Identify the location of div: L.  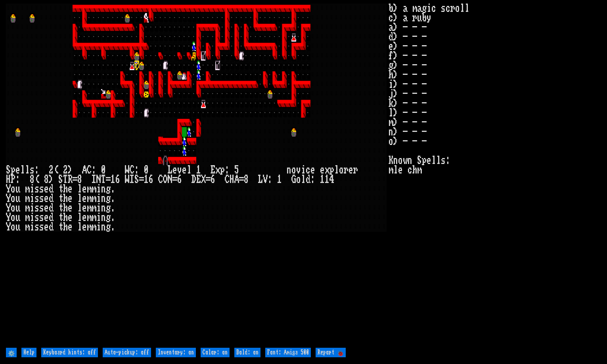
(260, 180).